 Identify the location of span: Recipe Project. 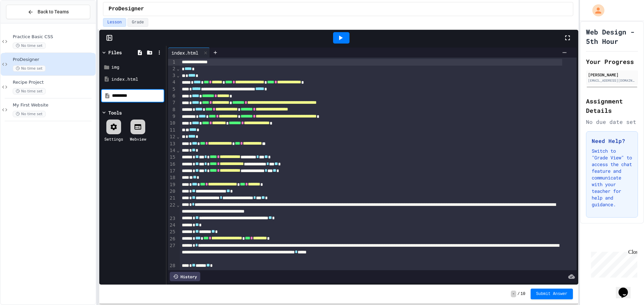
(53, 82).